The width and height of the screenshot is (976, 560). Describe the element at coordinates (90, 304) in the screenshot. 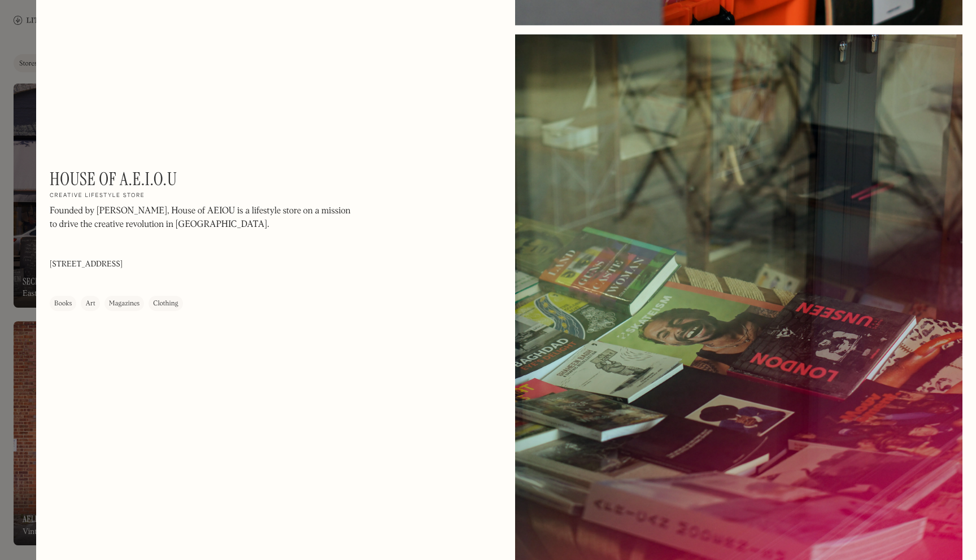

I see `div: Art` at that location.